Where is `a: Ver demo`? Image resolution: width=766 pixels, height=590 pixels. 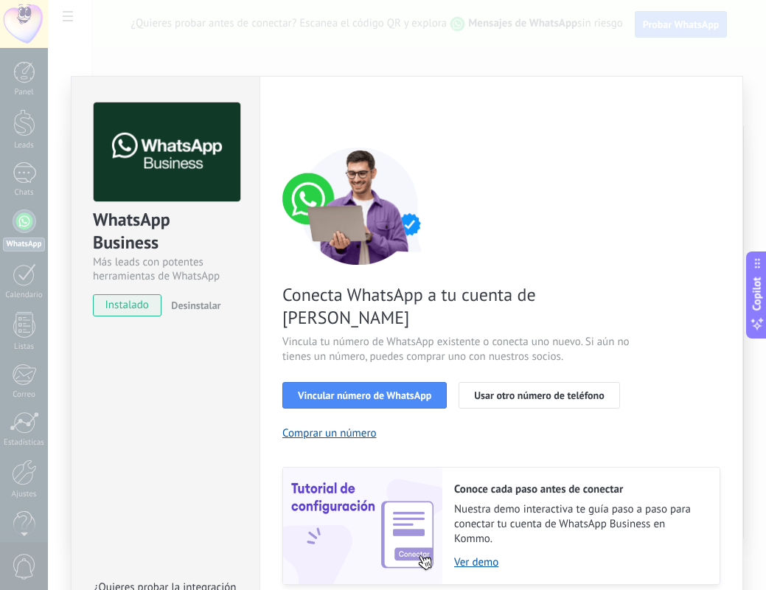
a: Ver demo is located at coordinates (580, 562).